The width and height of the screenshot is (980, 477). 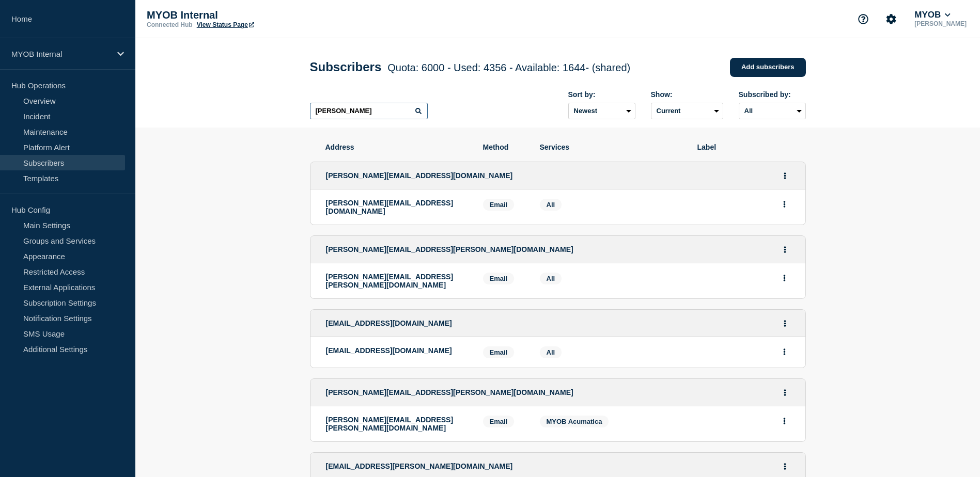 What do you see at coordinates (504, 147) in the screenshot?
I see `span: Method` at bounding box center [504, 147].